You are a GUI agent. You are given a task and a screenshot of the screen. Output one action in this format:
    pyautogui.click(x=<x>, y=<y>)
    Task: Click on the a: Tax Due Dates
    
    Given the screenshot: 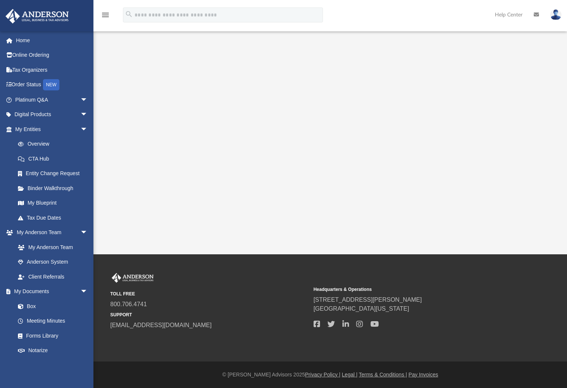 What is the action you would take?
    pyautogui.click(x=55, y=218)
    